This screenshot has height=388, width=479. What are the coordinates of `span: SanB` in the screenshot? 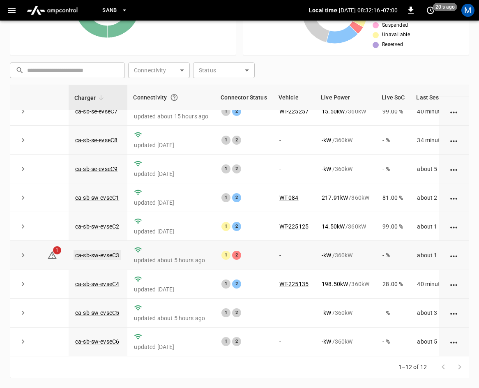 It's located at (110, 10).